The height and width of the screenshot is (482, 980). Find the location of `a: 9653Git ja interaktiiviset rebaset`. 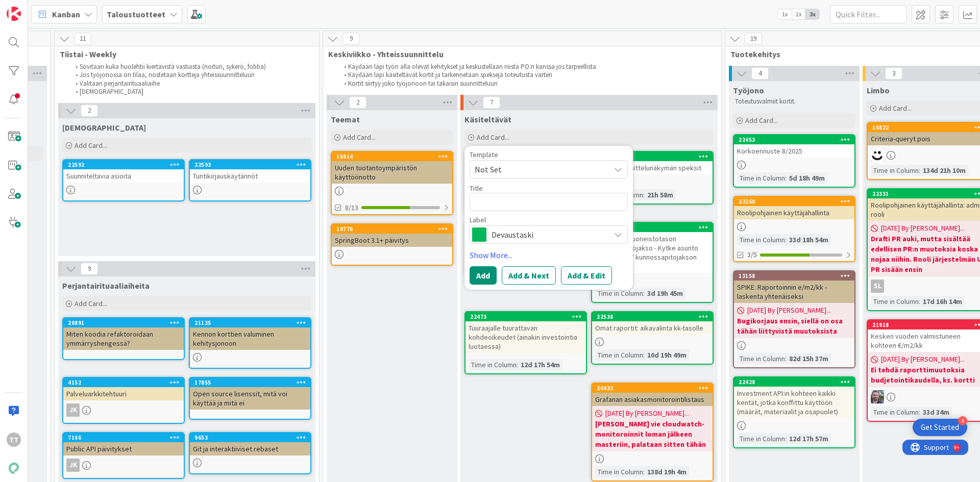

a: 9653Git ja interaktiiviset rebaset is located at coordinates (250, 453).